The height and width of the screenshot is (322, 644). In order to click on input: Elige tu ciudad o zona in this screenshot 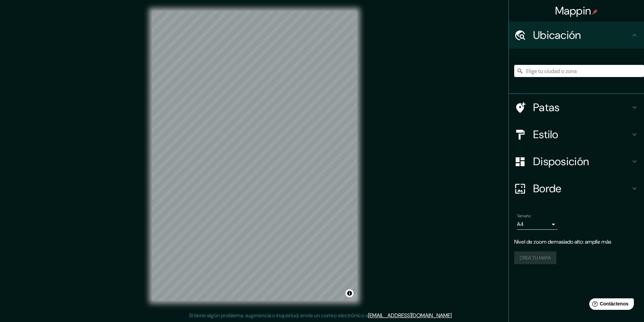, I will do `click(579, 71)`.